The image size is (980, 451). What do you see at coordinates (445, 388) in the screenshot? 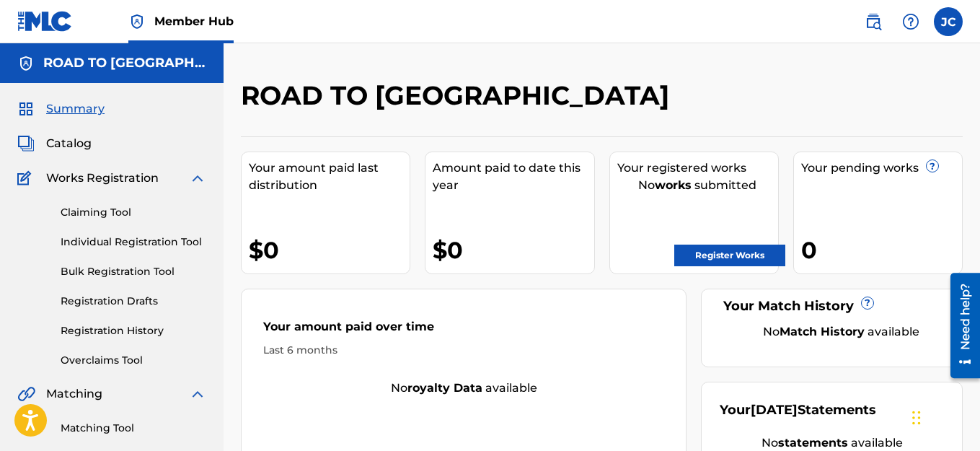
I see `strong: royalty data` at bounding box center [445, 388].